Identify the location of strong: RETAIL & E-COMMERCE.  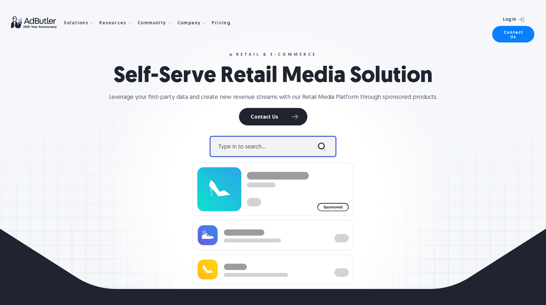
(276, 55).